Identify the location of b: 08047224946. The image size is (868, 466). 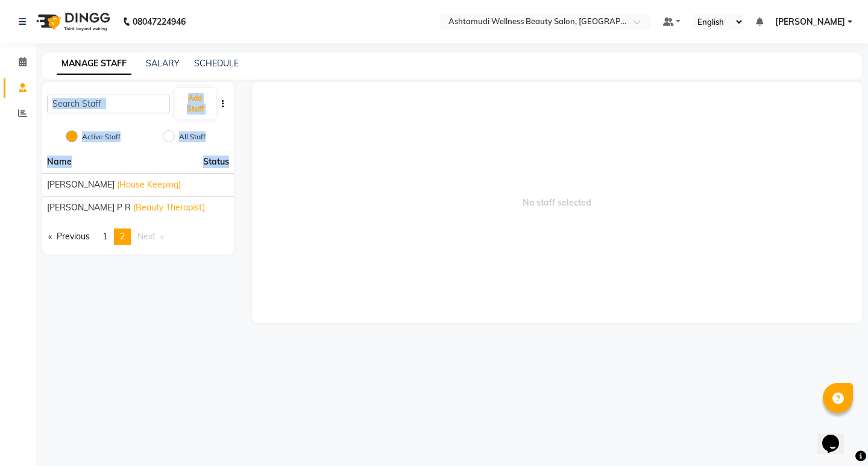
(159, 22).